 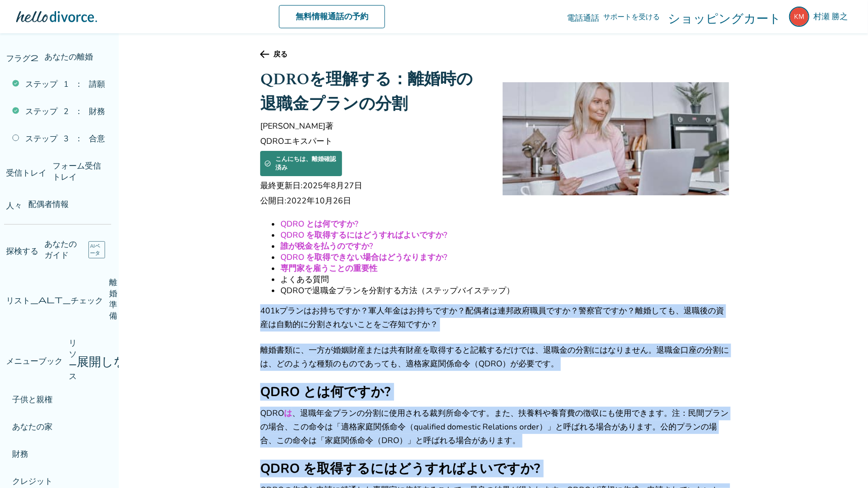 What do you see at coordinates (840, 16) in the screenshot?
I see `font: 勝之` at bounding box center [840, 16].